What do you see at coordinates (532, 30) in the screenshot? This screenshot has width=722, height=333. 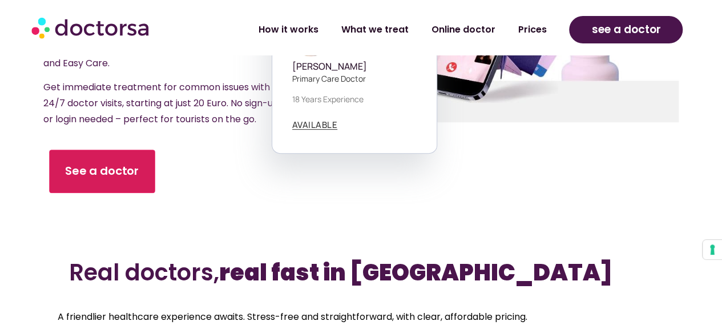 I see `a: Prices` at bounding box center [532, 30].